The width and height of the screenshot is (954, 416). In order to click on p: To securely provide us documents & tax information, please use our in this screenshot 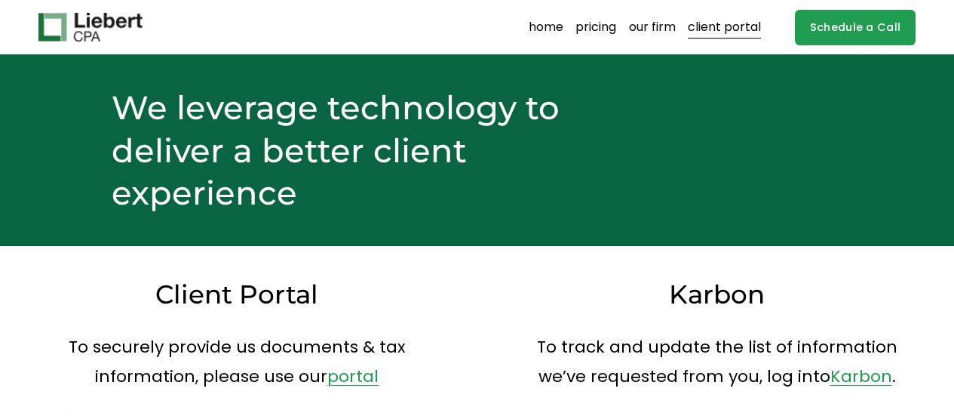, I will do `click(237, 361)`.